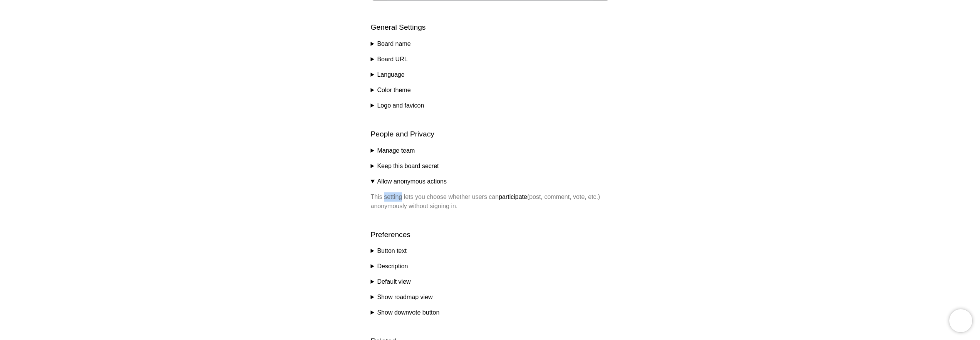 This screenshot has height=340, width=980. What do you see at coordinates (490, 312) in the screenshot?
I see `summary: Show downvote button` at bounding box center [490, 312].